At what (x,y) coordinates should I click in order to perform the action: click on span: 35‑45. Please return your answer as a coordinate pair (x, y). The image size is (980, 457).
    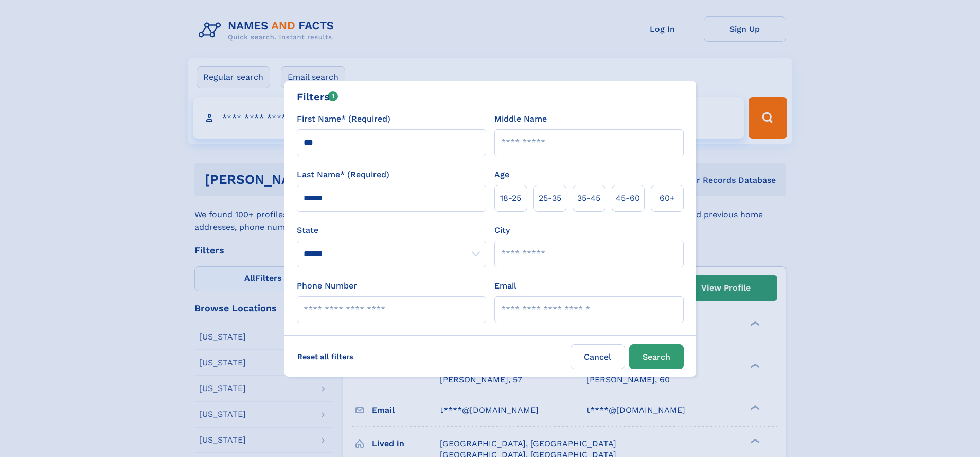
    Looking at the image, I should click on (589, 198).